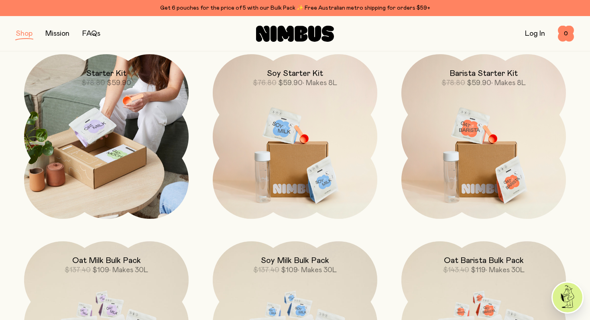 Image resolution: width=590 pixels, height=320 pixels. What do you see at coordinates (264, 83) in the screenshot?
I see `span: $76.80` at bounding box center [264, 83].